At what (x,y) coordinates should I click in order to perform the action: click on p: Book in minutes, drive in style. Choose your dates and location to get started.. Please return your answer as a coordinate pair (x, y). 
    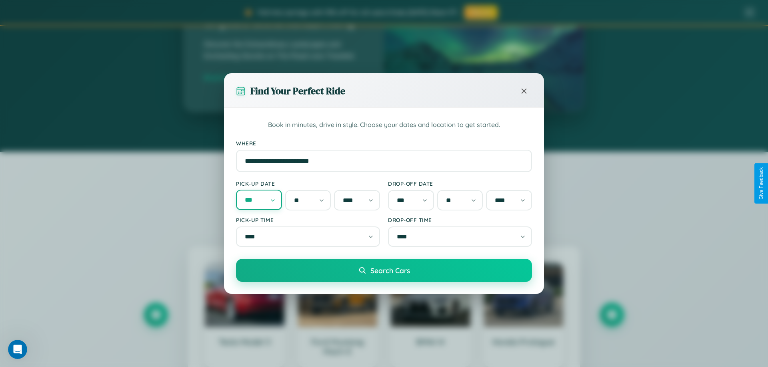
    Looking at the image, I should click on (384, 125).